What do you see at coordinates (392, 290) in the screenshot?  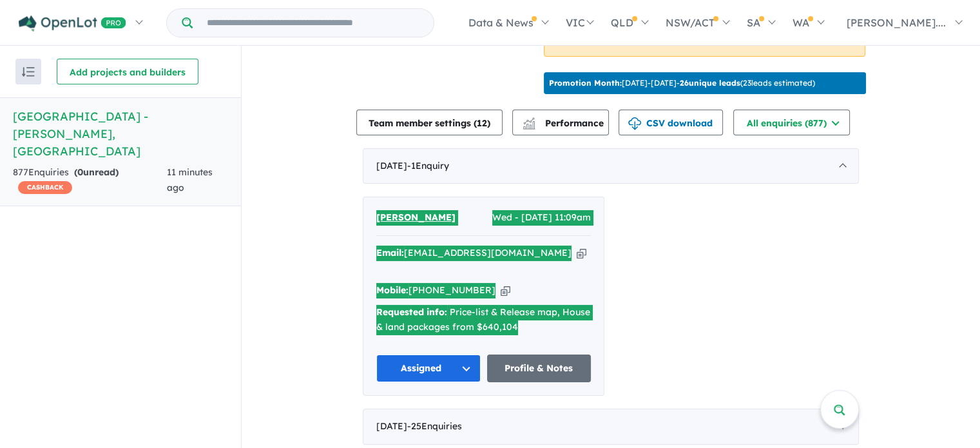 I see `strong: Mobile:` at bounding box center [392, 290].